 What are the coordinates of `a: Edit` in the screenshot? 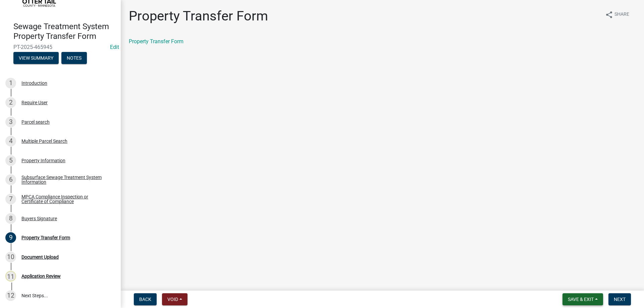 It's located at (114, 47).